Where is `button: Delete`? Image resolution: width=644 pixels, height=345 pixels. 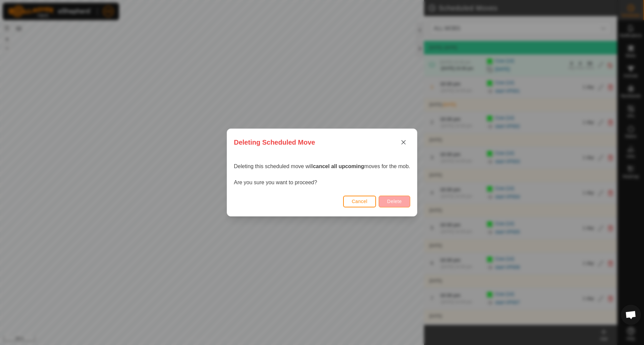
button: Delete is located at coordinates (394, 202).